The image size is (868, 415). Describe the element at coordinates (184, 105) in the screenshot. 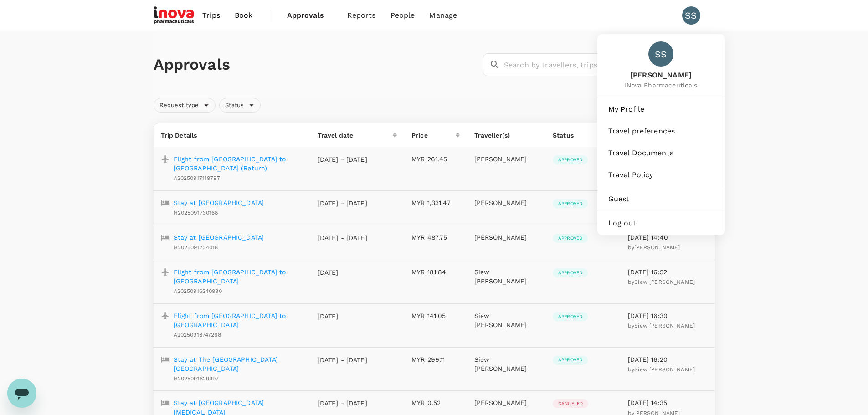

I see `div: Request type` at that location.